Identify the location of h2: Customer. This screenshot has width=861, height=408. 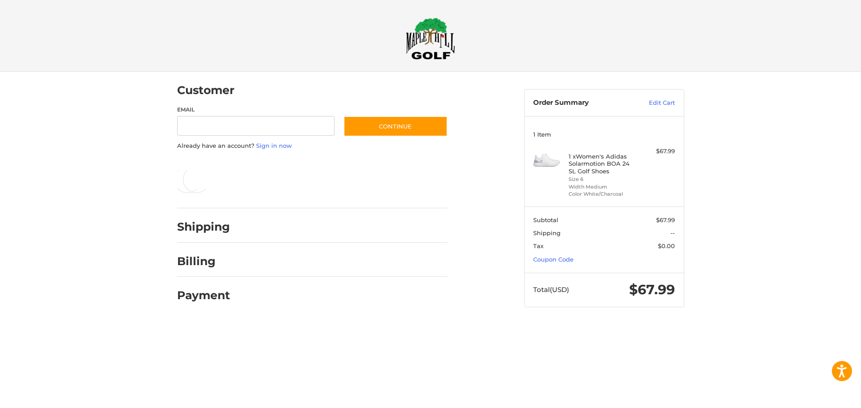
(206, 90).